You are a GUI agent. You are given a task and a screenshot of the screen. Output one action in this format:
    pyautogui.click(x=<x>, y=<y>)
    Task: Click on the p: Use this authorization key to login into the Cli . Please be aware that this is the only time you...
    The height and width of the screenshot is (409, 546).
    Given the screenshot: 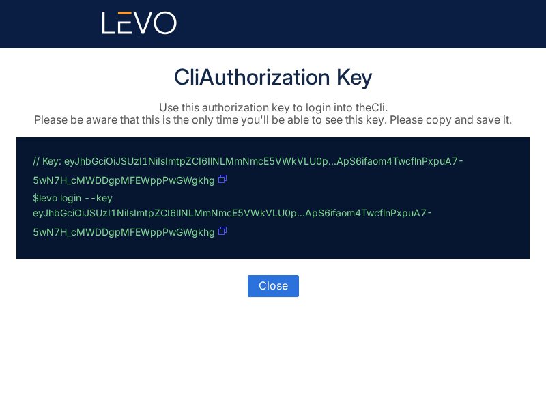 What is the action you would take?
    pyautogui.click(x=273, y=113)
    